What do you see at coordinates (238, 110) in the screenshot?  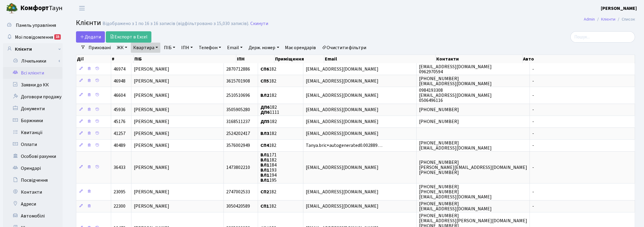 I see `span: 3505905280` at bounding box center [238, 110].